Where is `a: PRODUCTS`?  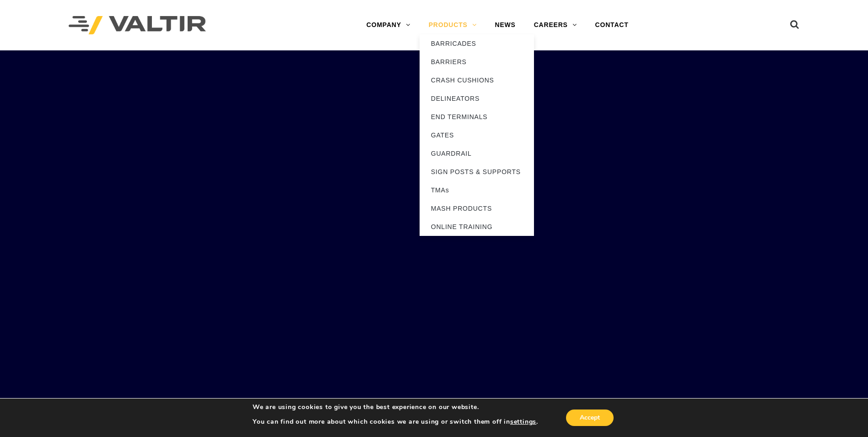
a: PRODUCTS is located at coordinates (453, 25).